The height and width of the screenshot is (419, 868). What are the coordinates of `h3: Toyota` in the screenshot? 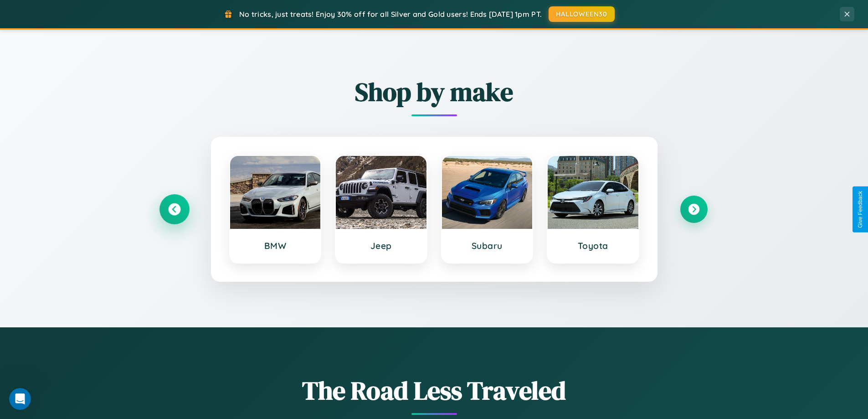 It's located at (593, 245).